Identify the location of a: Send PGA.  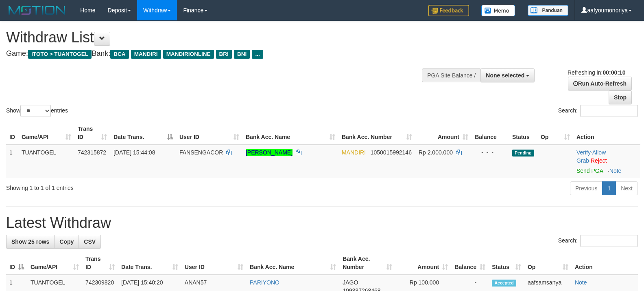
(590, 170).